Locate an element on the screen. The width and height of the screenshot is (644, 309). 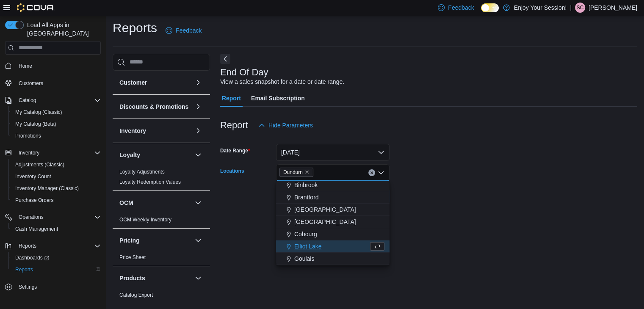
a: Cash Management is located at coordinates (37, 229).